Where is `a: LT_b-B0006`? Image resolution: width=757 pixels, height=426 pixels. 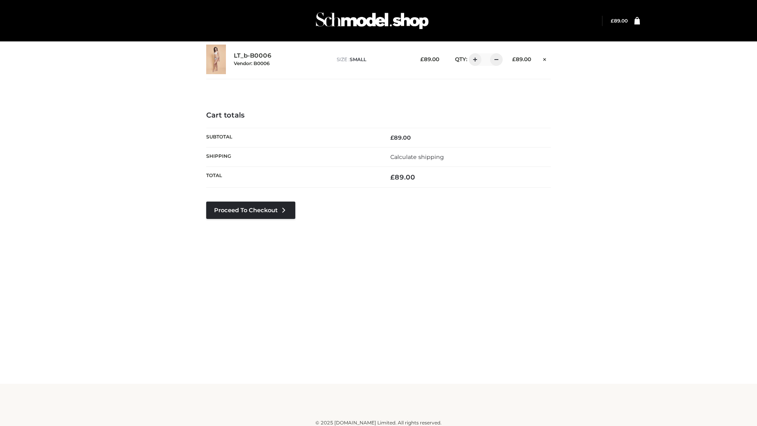
a: LT_b-B0006 is located at coordinates (253, 56).